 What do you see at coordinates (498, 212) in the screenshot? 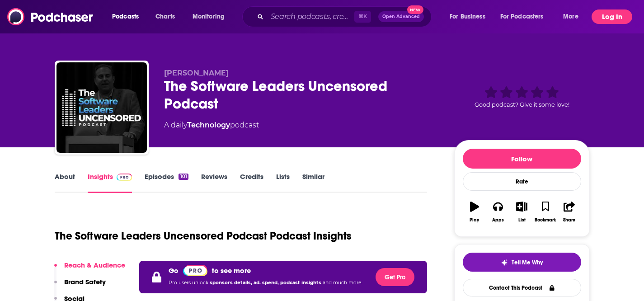
I see `button: Apps` at bounding box center [498, 212].